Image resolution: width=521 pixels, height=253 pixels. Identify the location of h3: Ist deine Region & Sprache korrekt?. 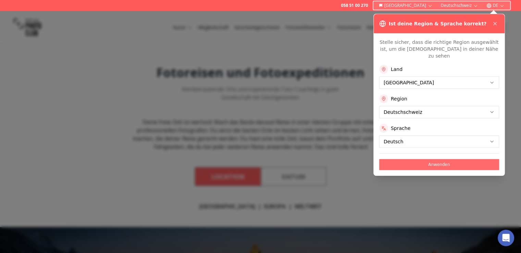
(437, 24).